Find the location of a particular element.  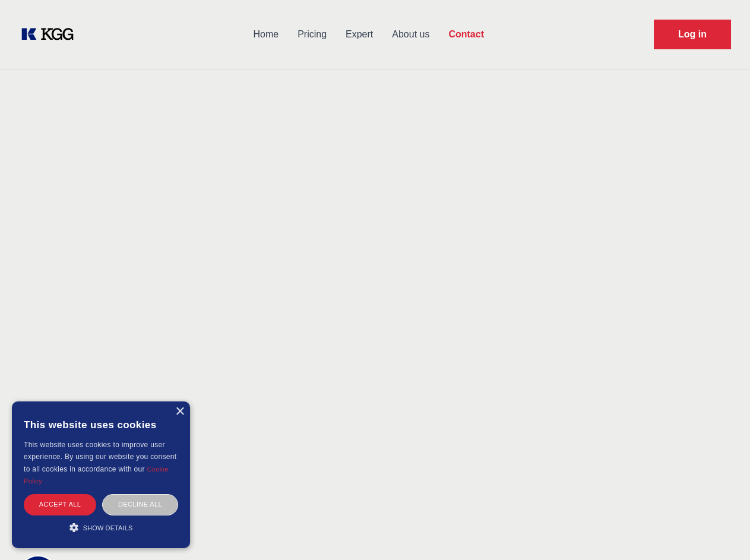

span: Show details is located at coordinates (108, 527).